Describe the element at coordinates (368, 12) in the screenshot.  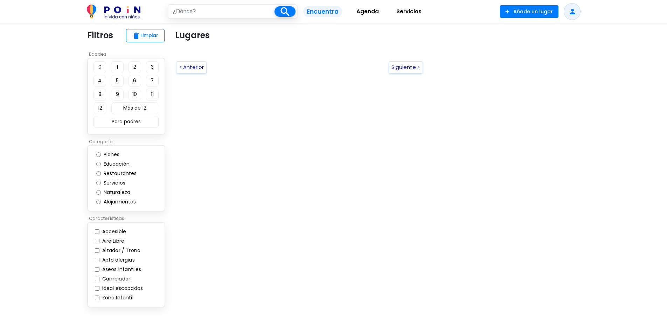
I see `a: Agenda` at that location.